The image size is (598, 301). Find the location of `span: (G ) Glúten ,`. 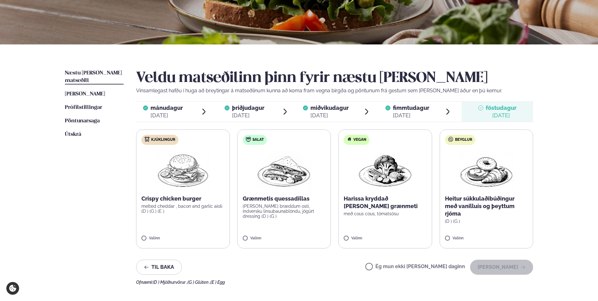

span: (G ) Glúten , is located at coordinates (199, 283).